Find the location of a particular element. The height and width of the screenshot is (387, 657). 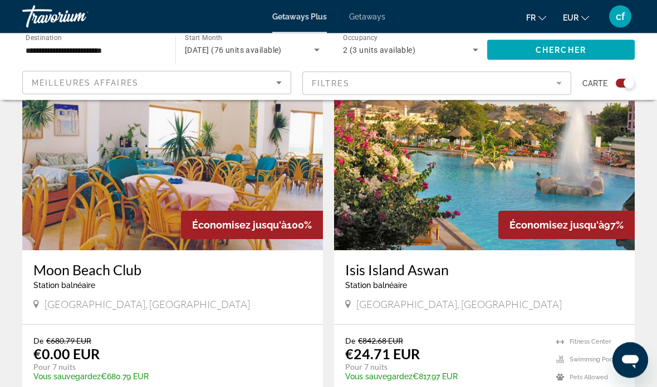

button: User Menu is located at coordinates (620, 17).